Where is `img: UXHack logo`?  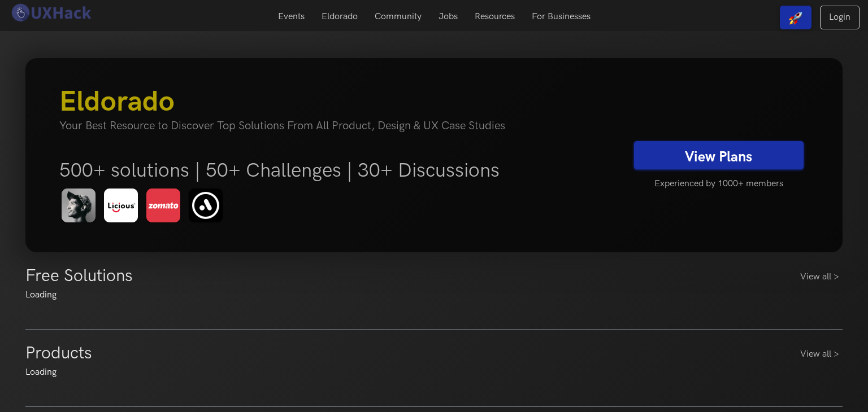
img: UXHack logo is located at coordinates (51, 12).